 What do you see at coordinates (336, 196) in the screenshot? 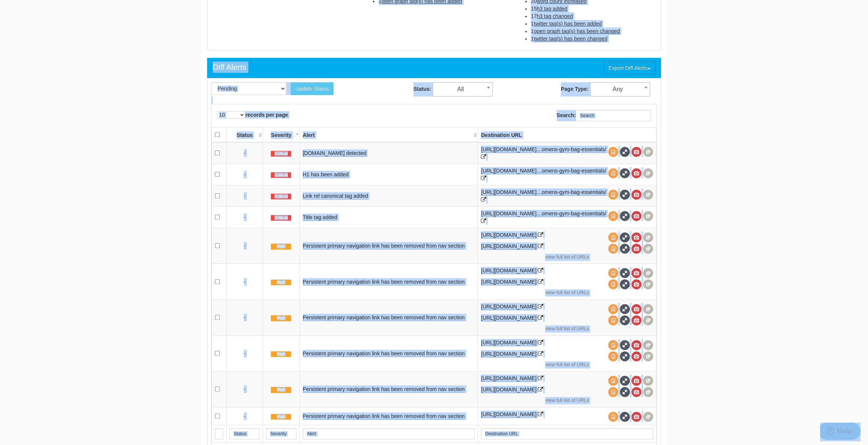
I see `a: Link rel canonical tag added` at bounding box center [336, 196].